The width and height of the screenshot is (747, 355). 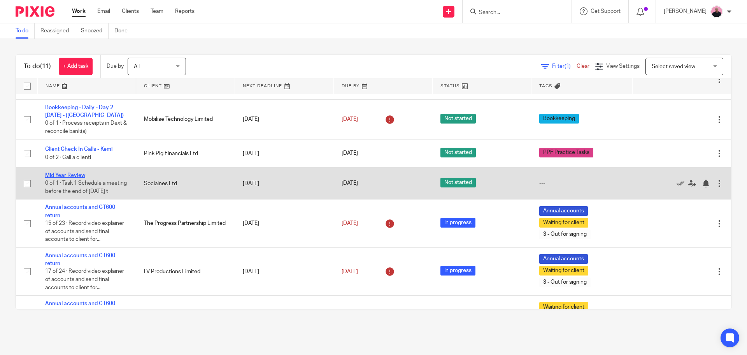 What do you see at coordinates (185, 11) in the screenshot?
I see `a: Reports` at bounding box center [185, 11].